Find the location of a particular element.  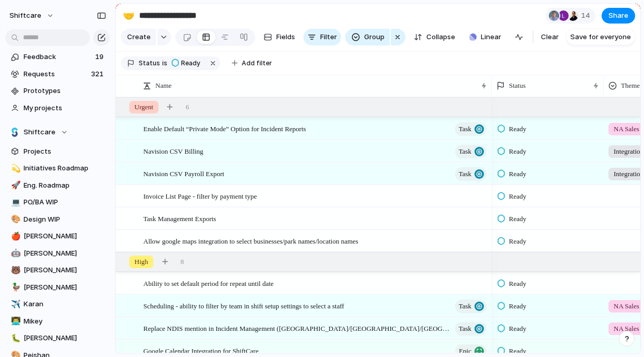

span: Navision CSV Payroll Export is located at coordinates (183, 173).